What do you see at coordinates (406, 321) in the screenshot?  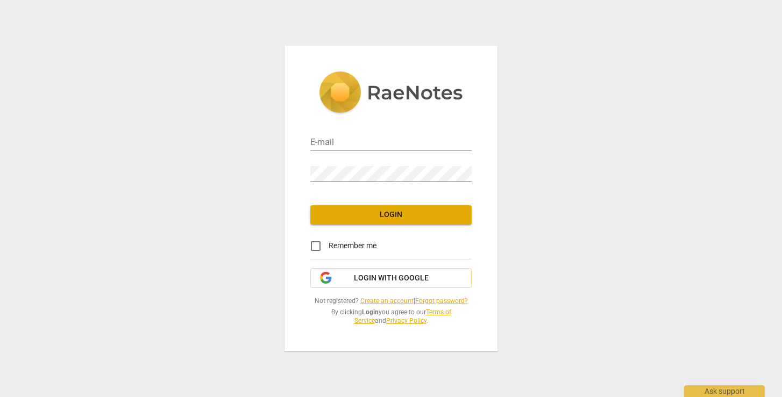 I see `a: Privacy Policy` at bounding box center [406, 321].